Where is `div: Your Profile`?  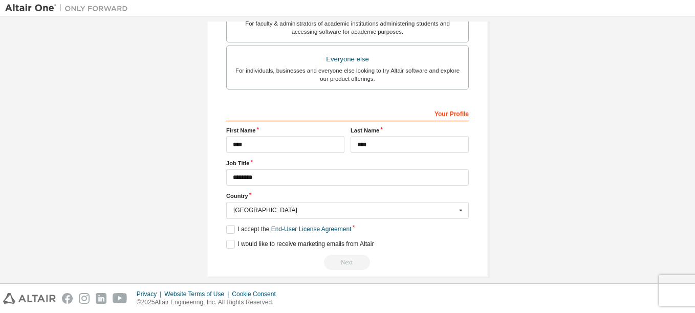 div: Your Profile is located at coordinates (347, 113).